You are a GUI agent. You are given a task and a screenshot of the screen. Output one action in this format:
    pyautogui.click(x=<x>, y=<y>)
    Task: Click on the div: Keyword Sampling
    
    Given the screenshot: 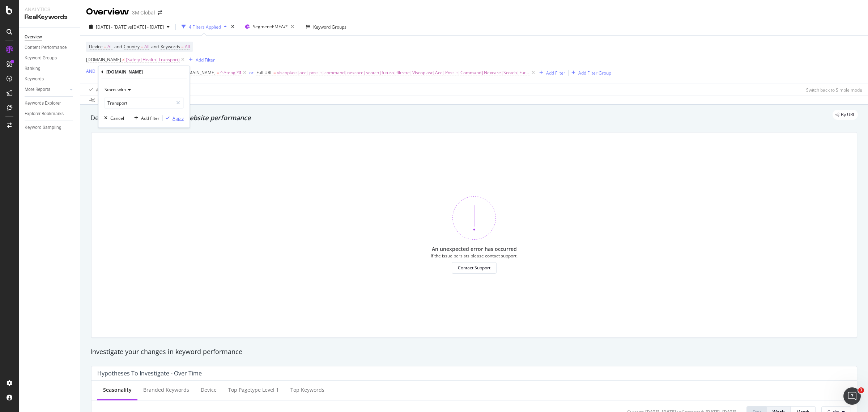 What is the action you would take?
    pyautogui.click(x=43, y=127)
    